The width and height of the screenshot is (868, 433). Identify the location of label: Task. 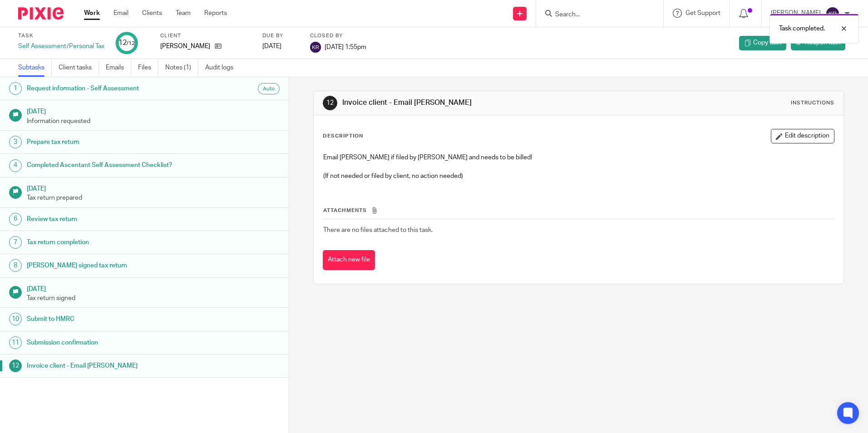
(61, 36).